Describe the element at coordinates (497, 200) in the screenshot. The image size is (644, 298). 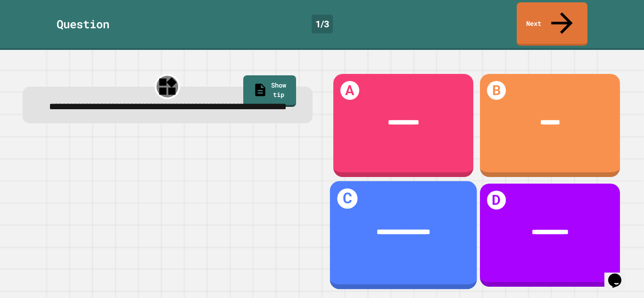
I see `h1: D` at that location.